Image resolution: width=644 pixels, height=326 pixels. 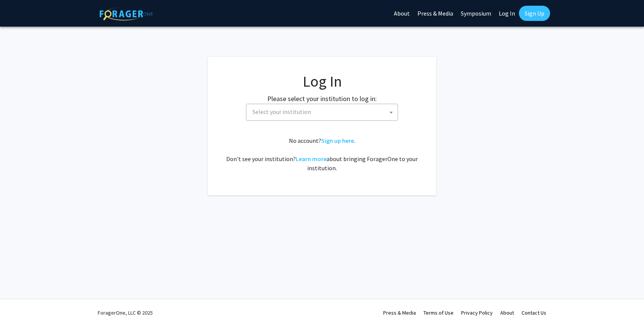 I want to click on h1: Log In, so click(x=322, y=81).